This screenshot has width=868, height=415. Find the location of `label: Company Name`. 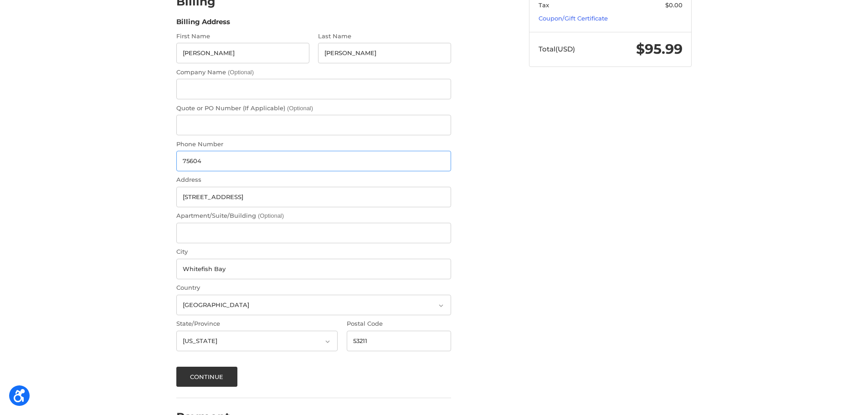

label: Company Name is located at coordinates (314, 73).